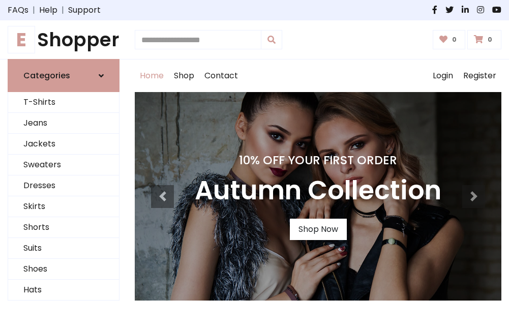 This screenshot has height=327, width=509. What do you see at coordinates (319, 230) in the screenshot?
I see `a: Shop Now` at bounding box center [319, 230].